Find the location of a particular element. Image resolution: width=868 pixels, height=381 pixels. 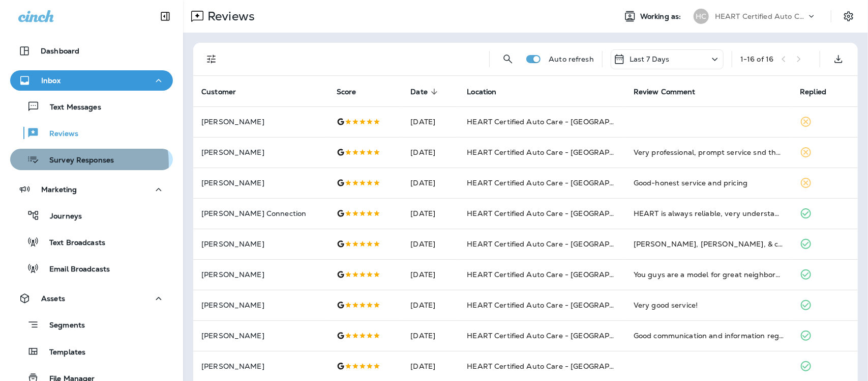

p: Templates is located at coordinates (62, 352).